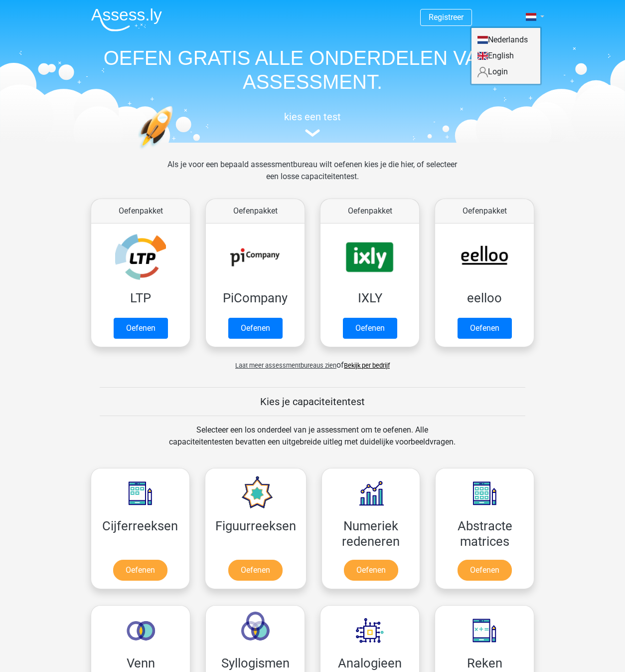  I want to click on a: English, so click(506, 56).